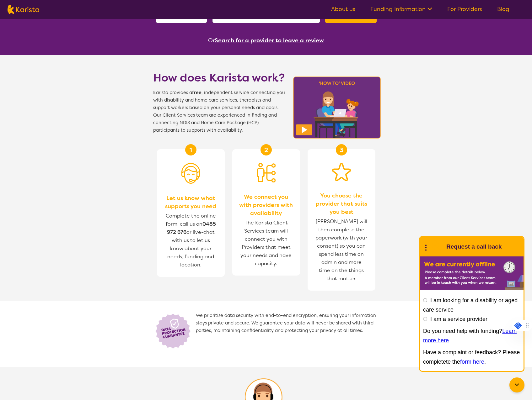 The width and height of the screenshot is (532, 400). I want to click on span: You choose the provider that suits you best, so click(341, 204).